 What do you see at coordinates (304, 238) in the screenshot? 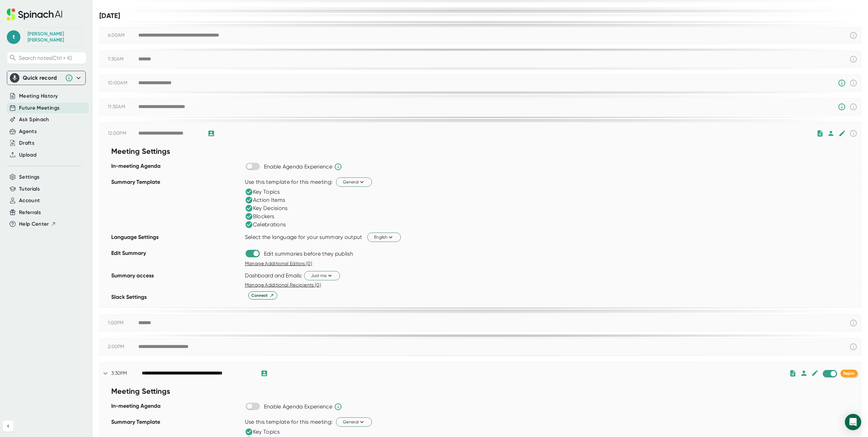
I see `div: Select the language for your summary output` at bounding box center [304, 238].